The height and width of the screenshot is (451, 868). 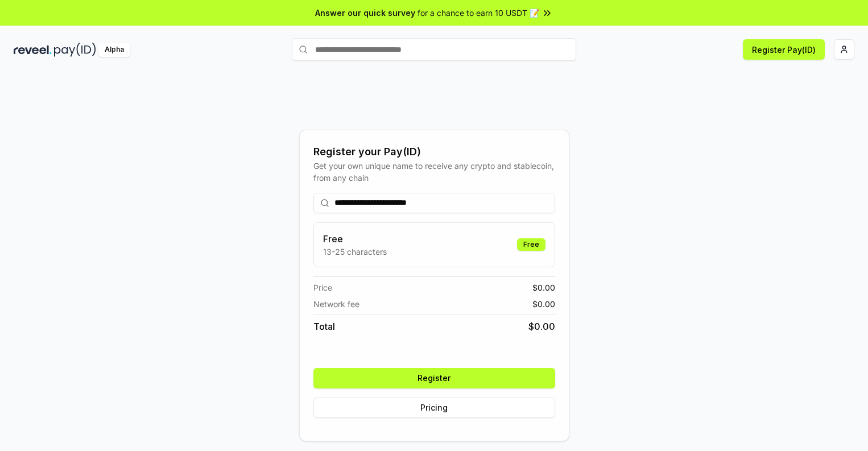 What do you see at coordinates (365, 13) in the screenshot?
I see `span: Answer our quick survey` at bounding box center [365, 13].